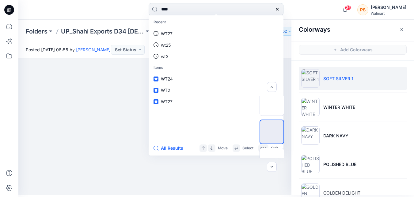 Image resolution: width=414 pixels, height=197 pixels. I want to click on p: WT27, so click(167, 33).